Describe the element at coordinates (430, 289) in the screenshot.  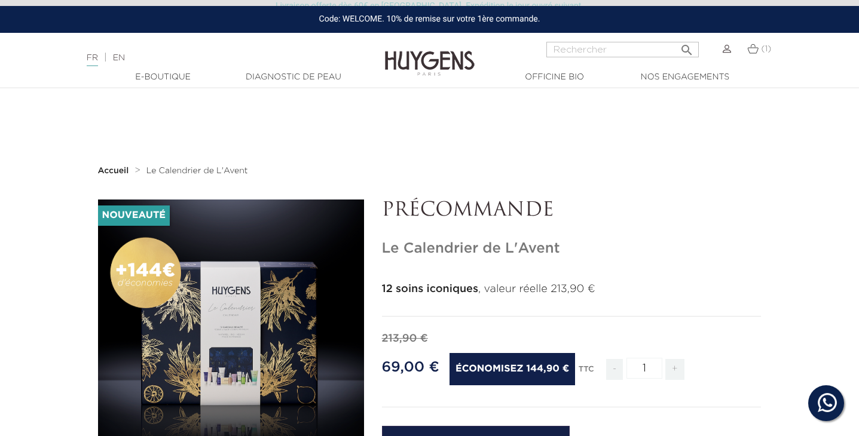
I see `strong: 12 soins iconiques` at that location.